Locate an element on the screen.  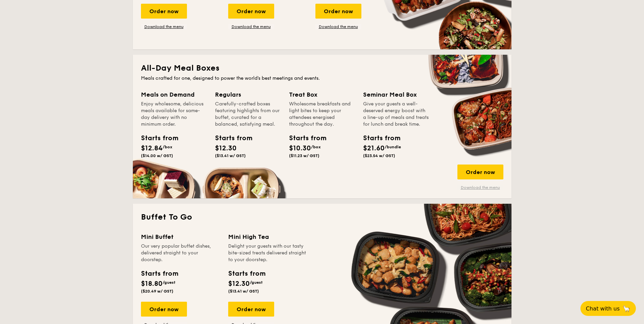
div: Our very popular buffet dishes, delivered straight to your doorstep. is located at coordinates (180, 253).